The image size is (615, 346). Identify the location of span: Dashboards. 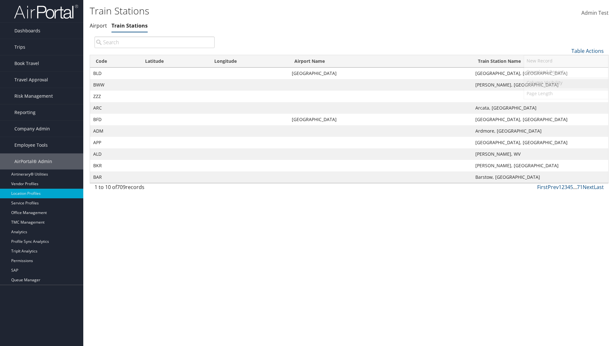
(27, 31).